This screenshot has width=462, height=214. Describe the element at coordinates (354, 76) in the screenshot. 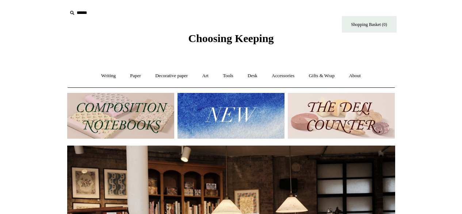

I see `a: About` at that location.